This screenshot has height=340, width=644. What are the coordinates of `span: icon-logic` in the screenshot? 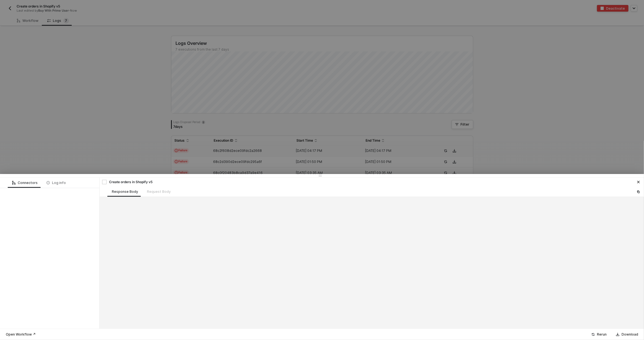 It's located at (14, 183).